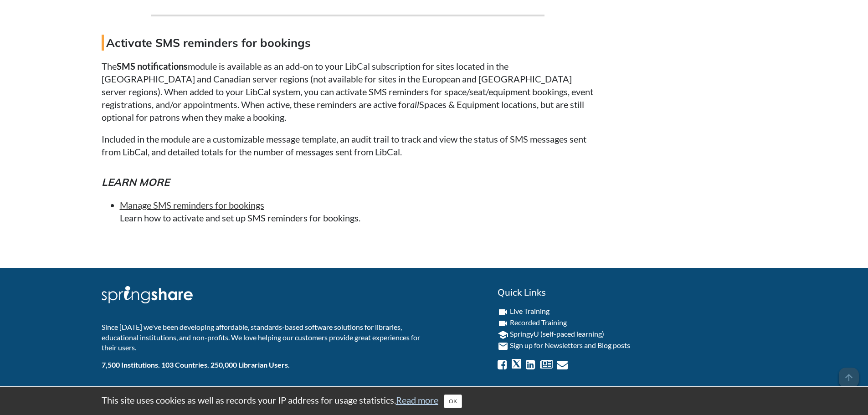 The width and height of the screenshot is (868, 415). I want to click on p: Included in the module are a customizable message template, an audit trail to track and view the ..., so click(348, 145).